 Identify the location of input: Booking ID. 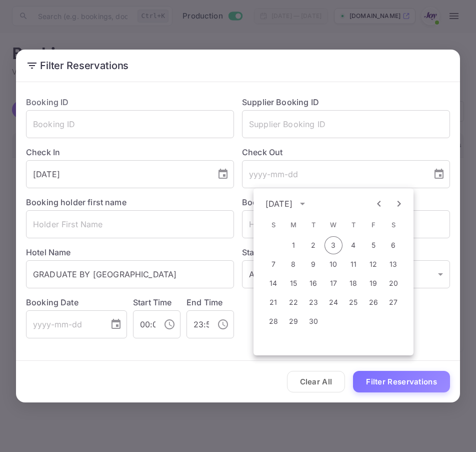
(130, 124).